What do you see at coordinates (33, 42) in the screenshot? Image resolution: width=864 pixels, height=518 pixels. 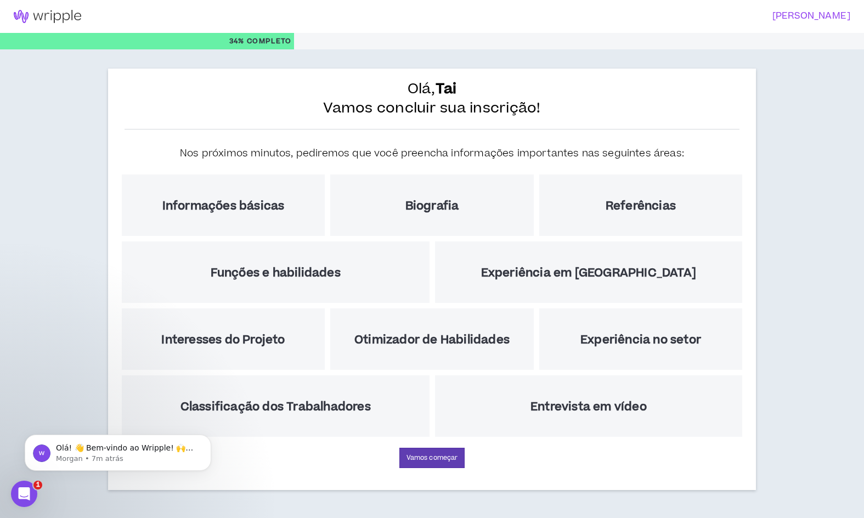 I see `img: Imagem de perfil de Morgan` at bounding box center [33, 42].